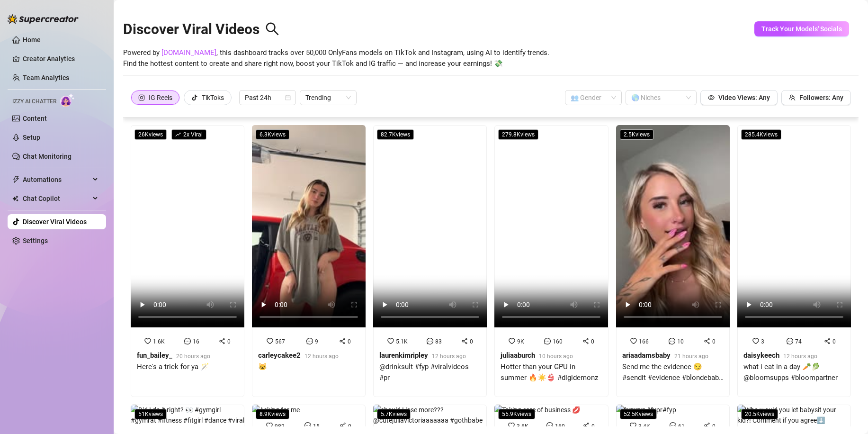  What do you see at coordinates (308, 261) in the screenshot?
I see `a: 6.3Kviews56790carleycakee212 hours ago🐱` at bounding box center [308, 261].